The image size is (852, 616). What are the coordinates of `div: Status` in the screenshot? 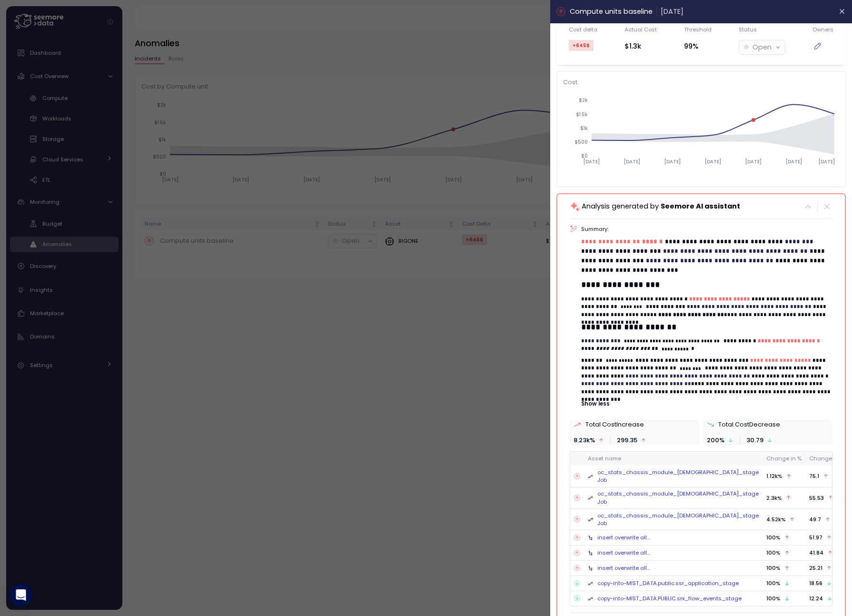 It's located at (747, 29).